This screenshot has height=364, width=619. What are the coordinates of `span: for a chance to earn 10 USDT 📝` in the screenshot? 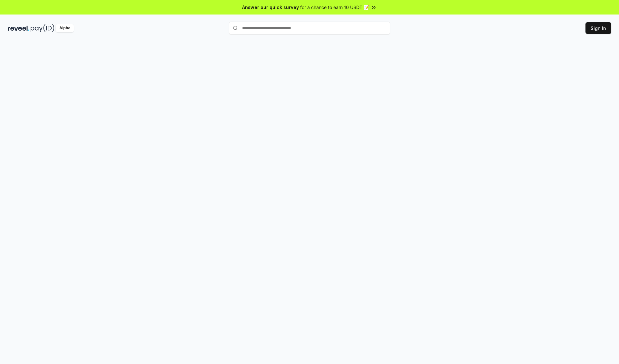 It's located at (335, 7).